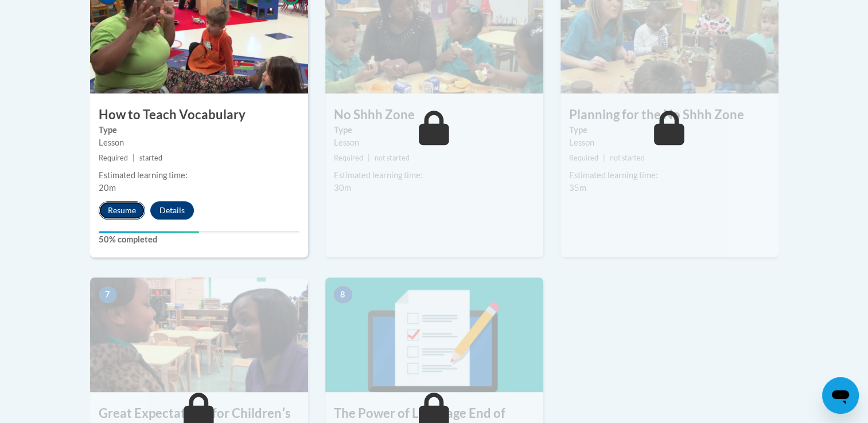  Describe the element at coordinates (172, 210) in the screenshot. I see `button: Details` at that location.